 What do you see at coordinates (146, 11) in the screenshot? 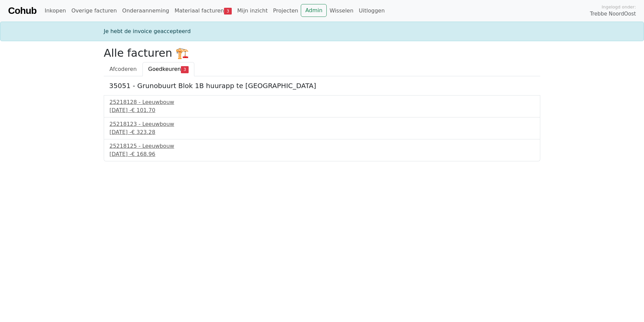
I see `a: Onderaanneming` at bounding box center [146, 11].